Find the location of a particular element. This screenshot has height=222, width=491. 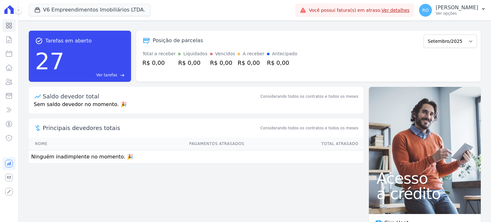

div: Saldo devedor total is located at coordinates (151, 96).